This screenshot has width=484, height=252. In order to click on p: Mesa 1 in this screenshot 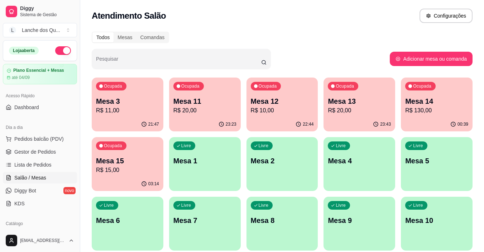, I will do `click(205, 161)`.